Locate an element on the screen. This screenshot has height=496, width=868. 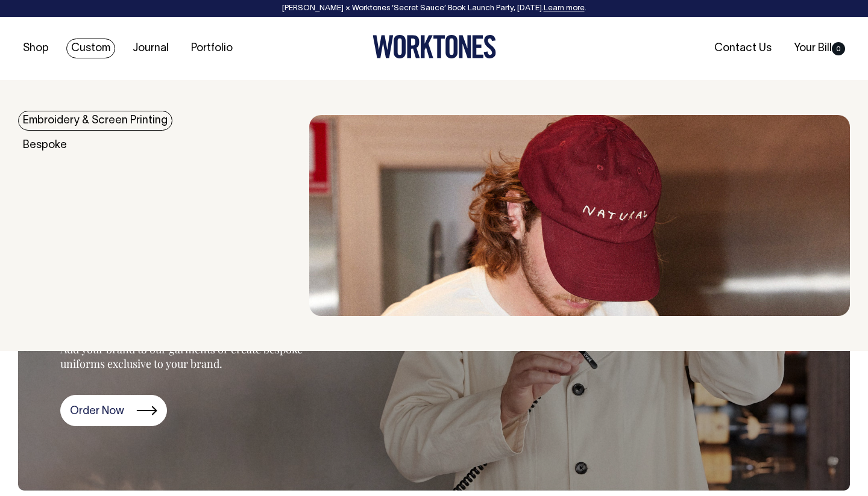
a: Journal is located at coordinates (150, 48).